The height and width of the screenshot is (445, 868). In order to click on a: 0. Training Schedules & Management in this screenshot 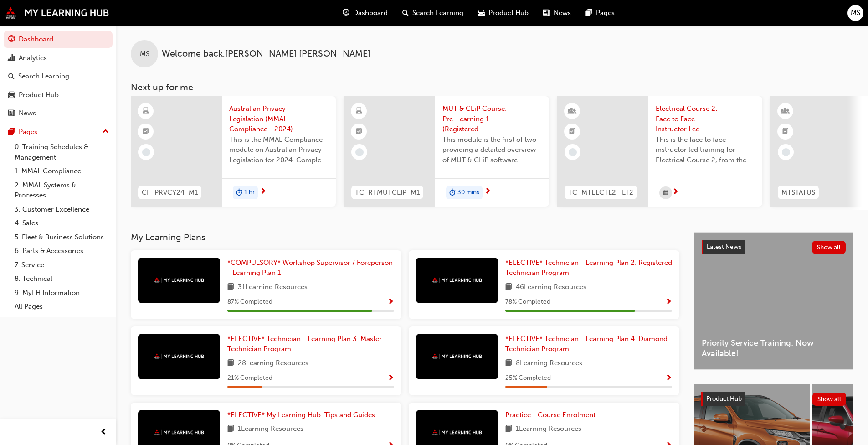, I will do `click(61, 152)`.